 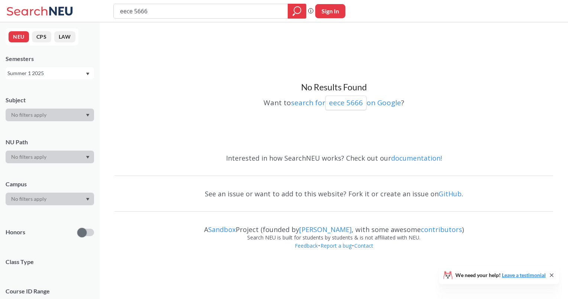 I want to click on div: Interested in how SearchNEU works? Check out our, so click(x=334, y=158).